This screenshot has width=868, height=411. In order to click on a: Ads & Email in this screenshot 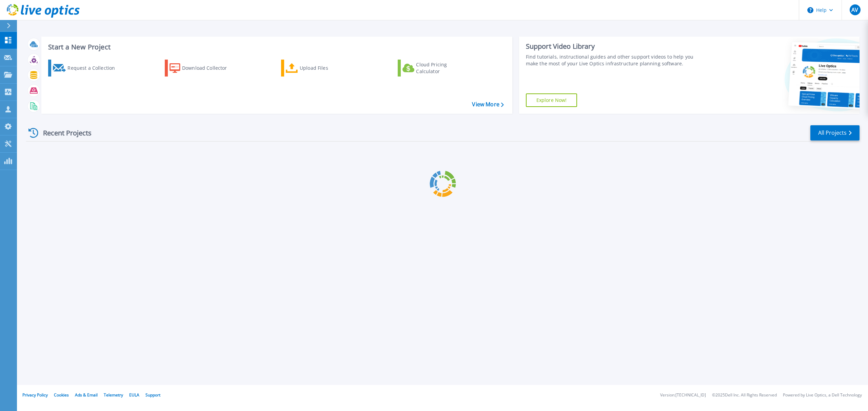, I will do `click(86, 395)`.